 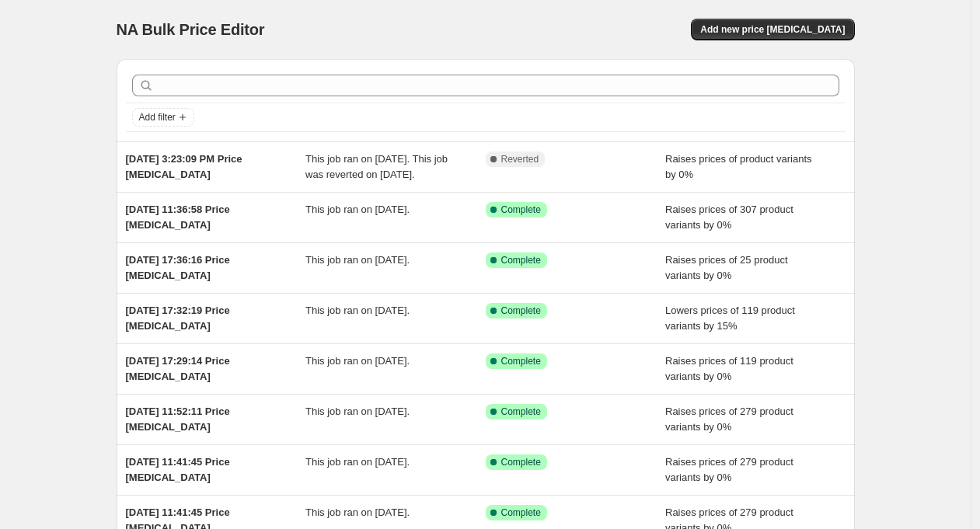 What do you see at coordinates (729, 217) in the screenshot?
I see `span: Raises prices of 307 product variants by 0%` at bounding box center [729, 217].